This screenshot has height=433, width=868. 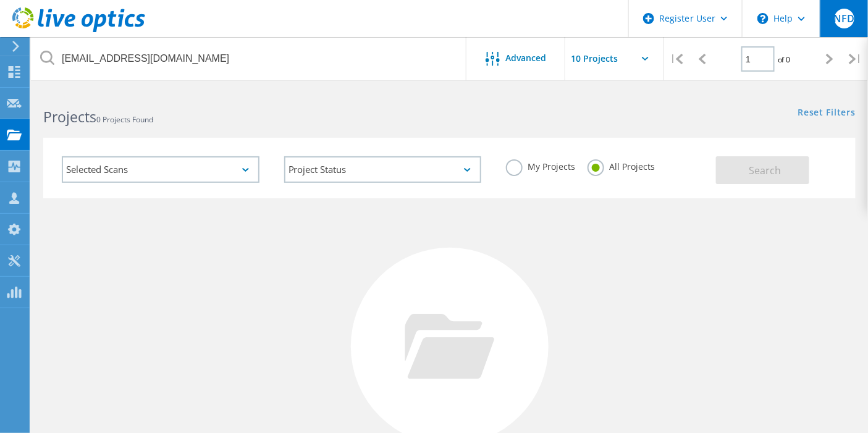 I want to click on span: Advanced, so click(x=526, y=58).